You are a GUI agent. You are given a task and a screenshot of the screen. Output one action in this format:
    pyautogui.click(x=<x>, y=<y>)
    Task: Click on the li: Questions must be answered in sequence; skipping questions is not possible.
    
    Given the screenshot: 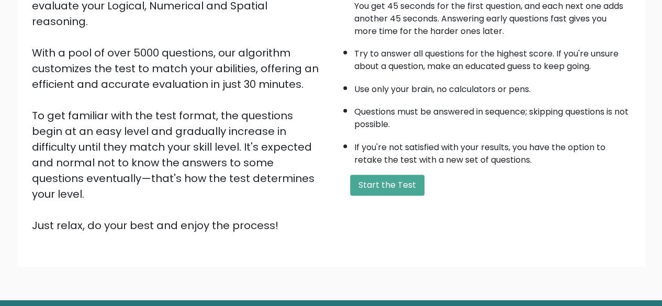 What is the action you would take?
    pyautogui.click(x=492, y=116)
    